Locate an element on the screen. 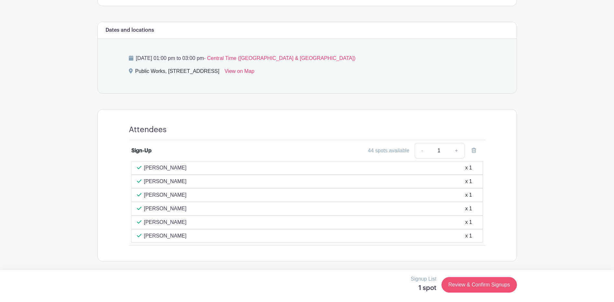 Image resolution: width=614 pixels, height=302 pixels. div: Sign-Up is located at coordinates (141, 150).